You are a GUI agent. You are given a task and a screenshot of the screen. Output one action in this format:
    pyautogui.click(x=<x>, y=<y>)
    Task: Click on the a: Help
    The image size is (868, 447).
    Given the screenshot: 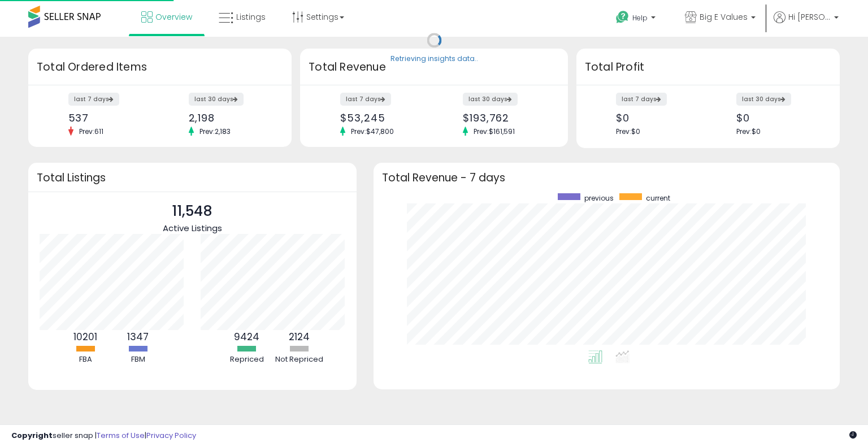 What is the action you would take?
    pyautogui.click(x=637, y=19)
    